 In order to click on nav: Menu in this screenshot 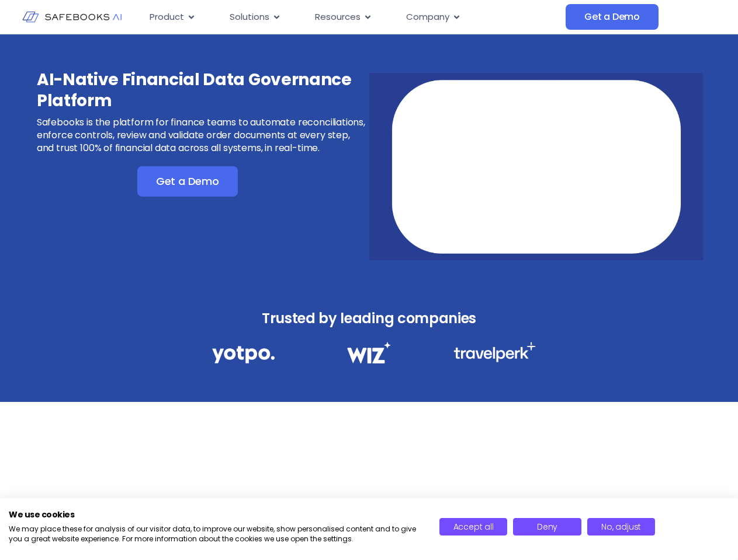, I will do `click(352, 17)`.